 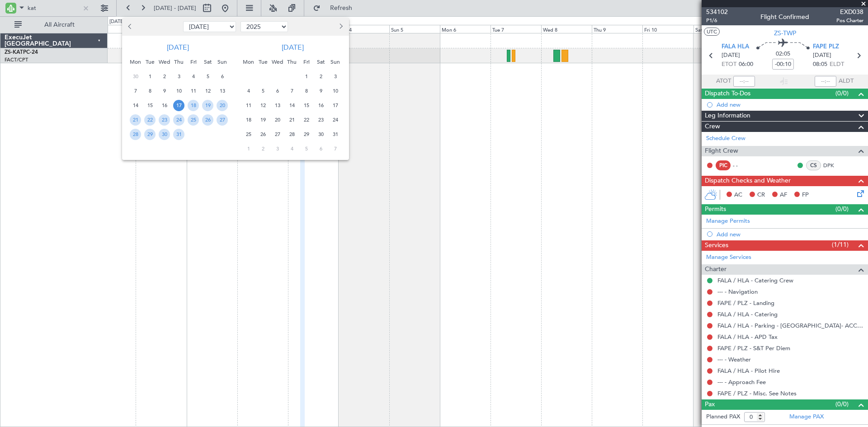 I want to click on div: Wed, so click(x=165, y=62).